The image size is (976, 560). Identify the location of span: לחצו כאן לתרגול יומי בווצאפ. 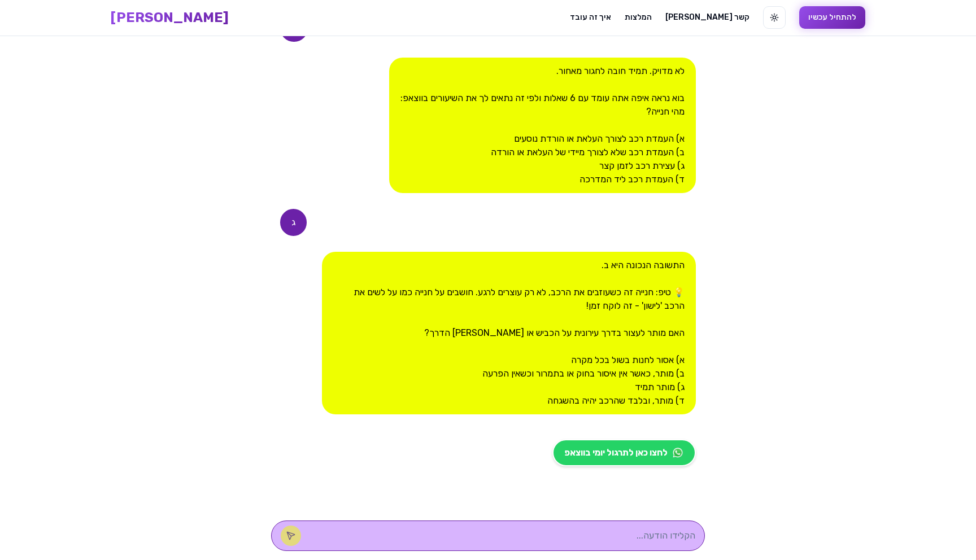
(616, 452).